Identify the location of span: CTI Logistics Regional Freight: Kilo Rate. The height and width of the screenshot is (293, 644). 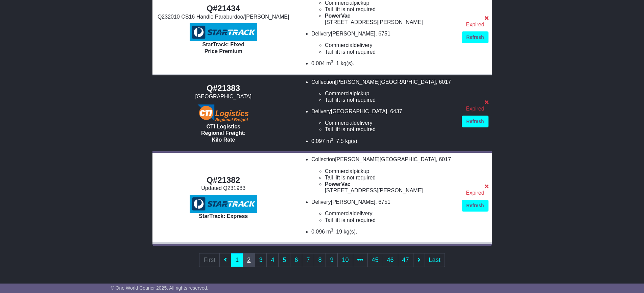
(223, 133).